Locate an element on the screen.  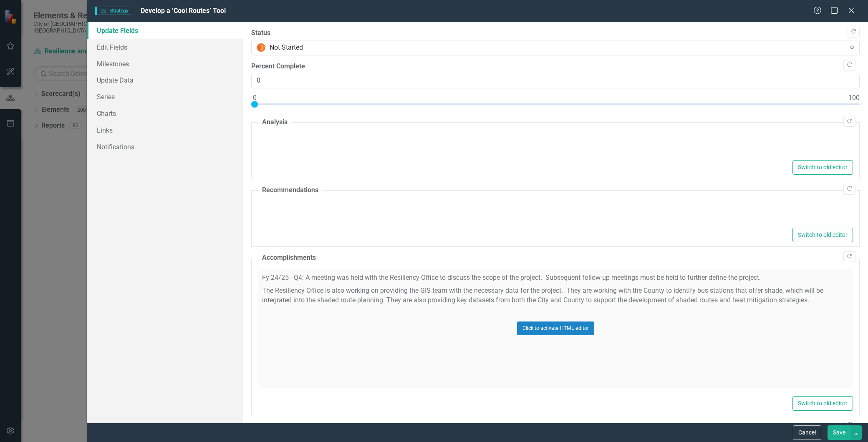
span: Develop a ‘Cool Routes’ Tool is located at coordinates (183, 10).